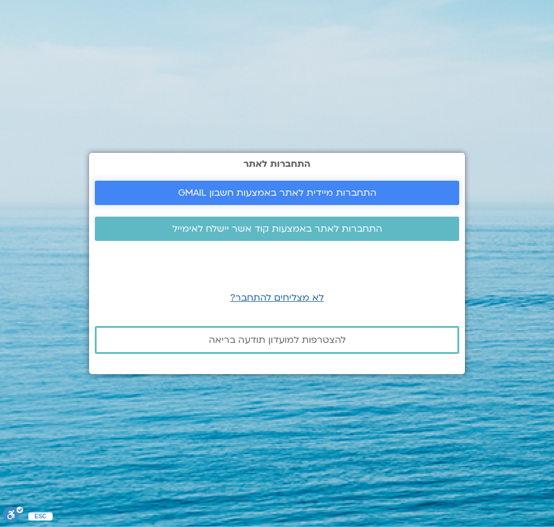 Image resolution: width=554 pixels, height=527 pixels. I want to click on span: לא מצליחים להתחבר?, so click(277, 297).